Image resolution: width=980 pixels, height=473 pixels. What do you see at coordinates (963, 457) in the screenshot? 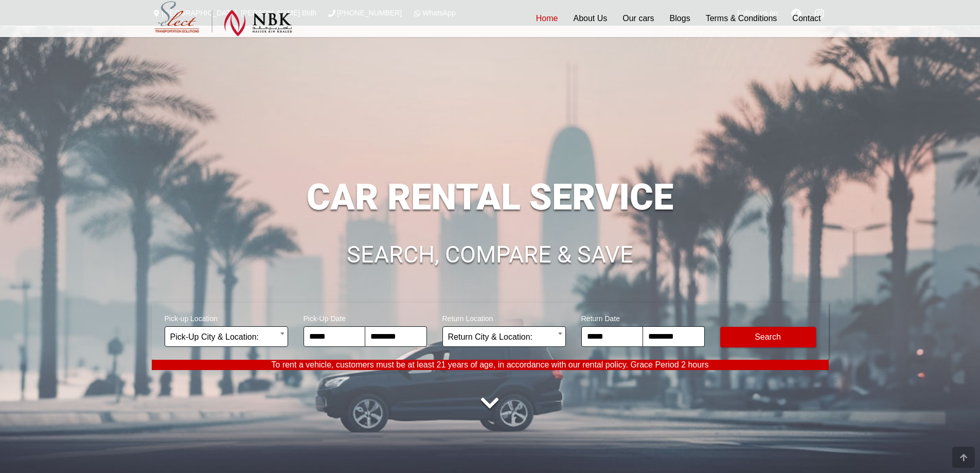
I see `div: Go to top` at bounding box center [963, 457].